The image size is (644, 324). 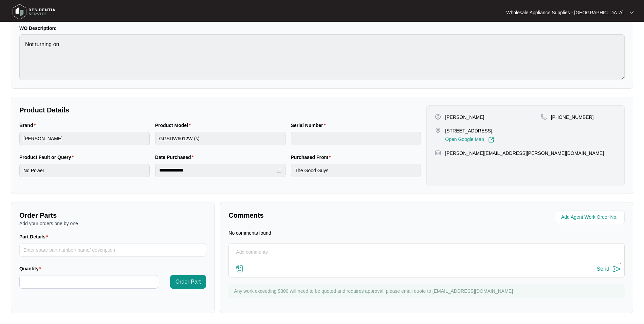 What do you see at coordinates (617, 269) in the screenshot?
I see `img: send-icon.svg` at bounding box center [617, 269].